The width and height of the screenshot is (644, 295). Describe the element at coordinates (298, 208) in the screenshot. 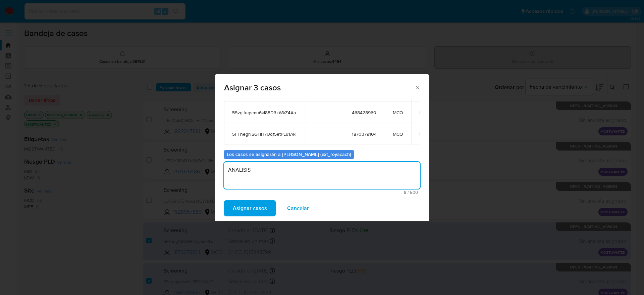

I see `button: Cancelar` at that location.